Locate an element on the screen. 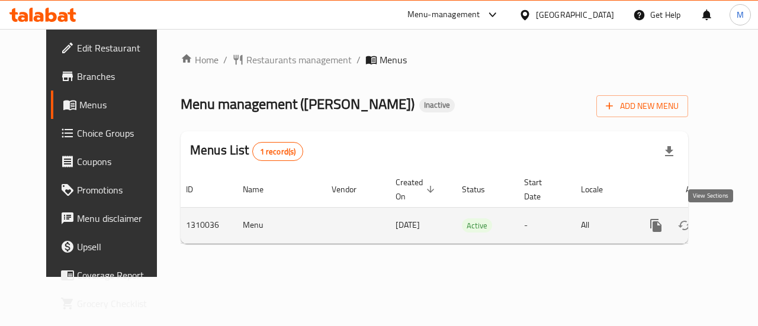 The width and height of the screenshot is (758, 326). span: Promotions is located at coordinates (120, 190).